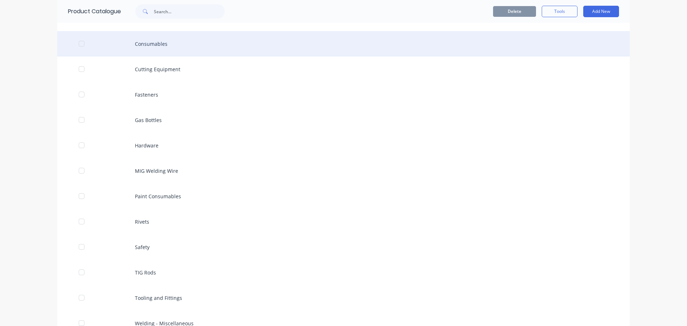 The height and width of the screenshot is (326, 687). Describe the element at coordinates (344, 145) in the screenshot. I see `div: Hardware` at that location.